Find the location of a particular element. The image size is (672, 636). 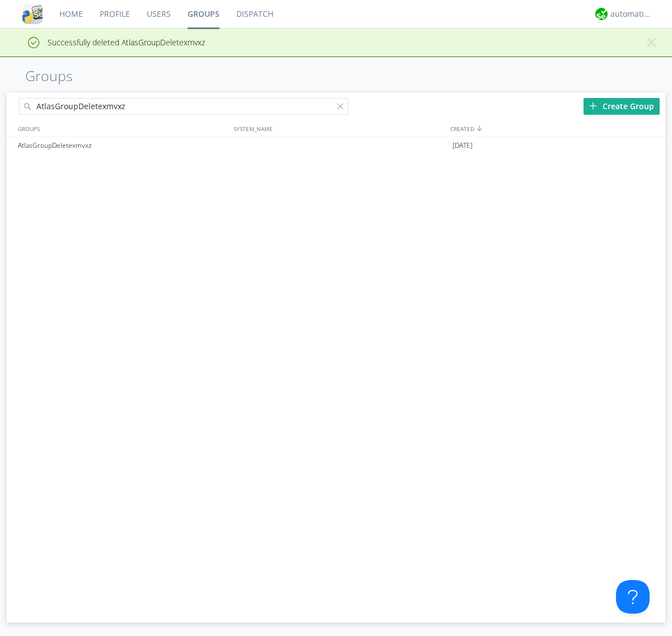

div: GROUPS is located at coordinates (121, 128).